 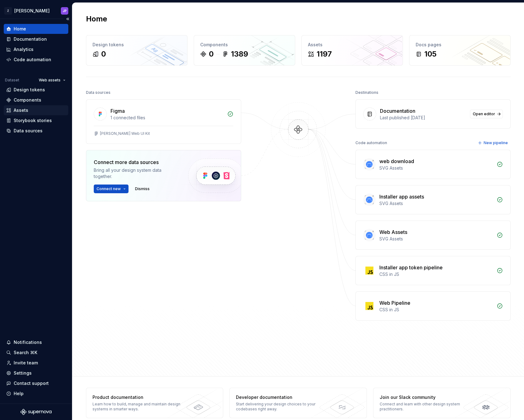 I want to click on span: Web assets, so click(x=50, y=80).